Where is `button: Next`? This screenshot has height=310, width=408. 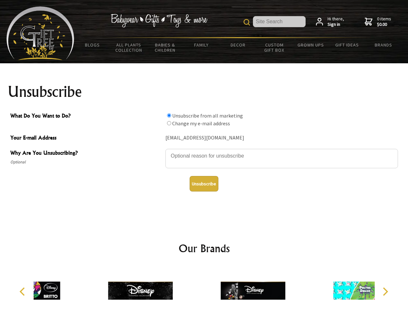
button: Next is located at coordinates (385, 291).